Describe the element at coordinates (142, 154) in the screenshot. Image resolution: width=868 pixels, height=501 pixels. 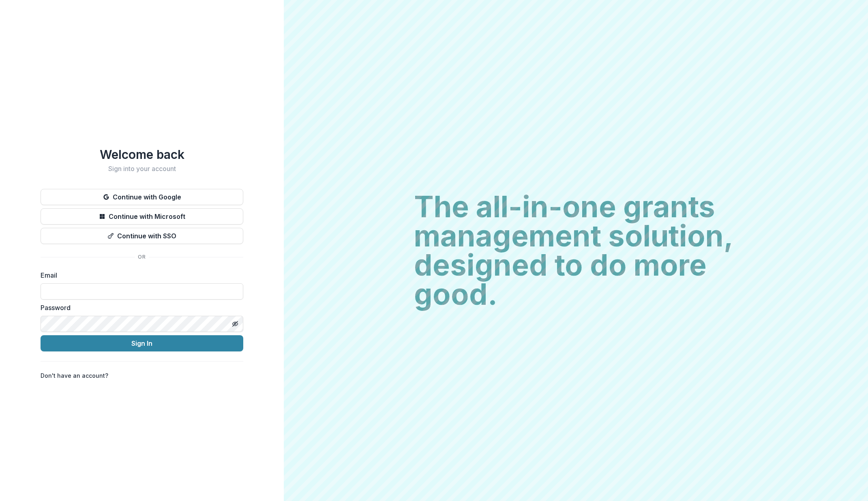
I see `h1: Welcome back` at that location.